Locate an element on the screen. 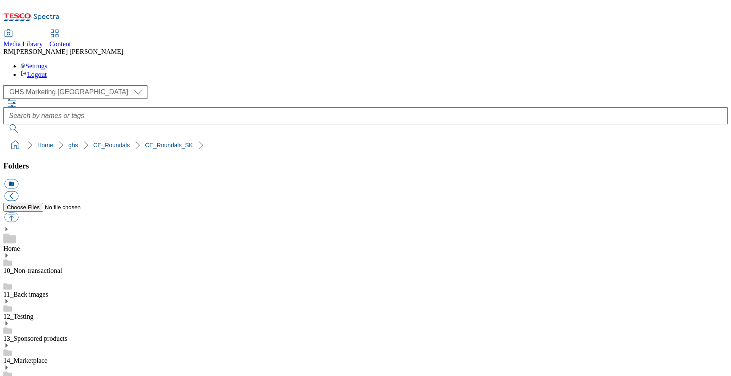  a: home is located at coordinates (15, 145).